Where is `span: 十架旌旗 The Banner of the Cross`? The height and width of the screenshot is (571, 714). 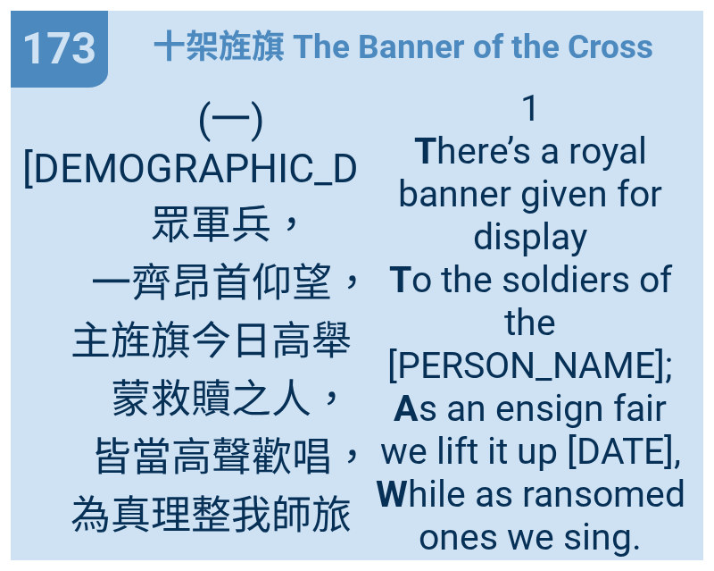
span: 十架旌旗 The Banner of the Cross is located at coordinates (403, 44).